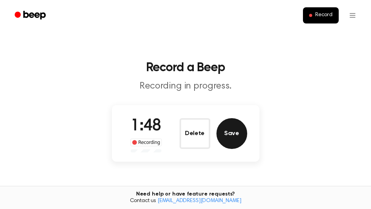  I want to click on button: Open menu, so click(352, 15).